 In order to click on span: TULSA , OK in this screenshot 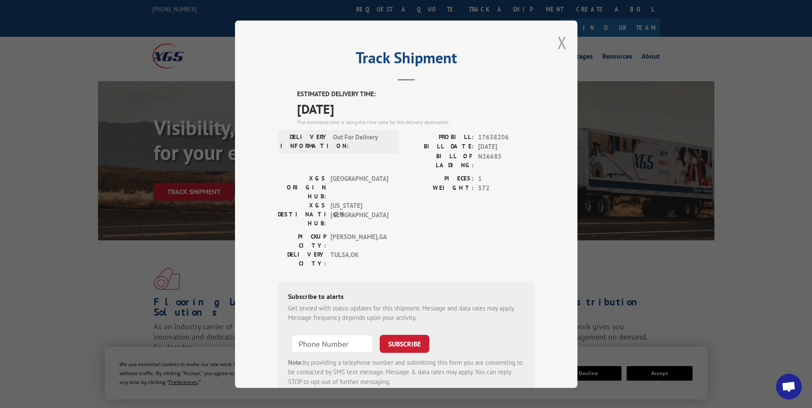, I will do `click(359, 259)`.